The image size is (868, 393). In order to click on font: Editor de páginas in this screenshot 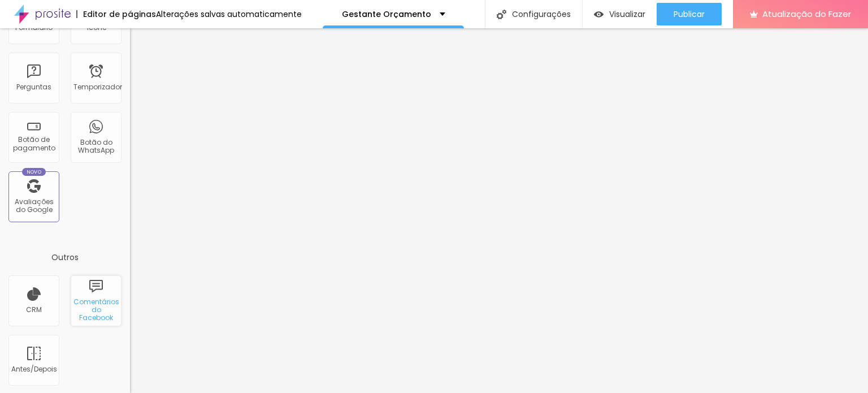, I will do `click(119, 14)`.